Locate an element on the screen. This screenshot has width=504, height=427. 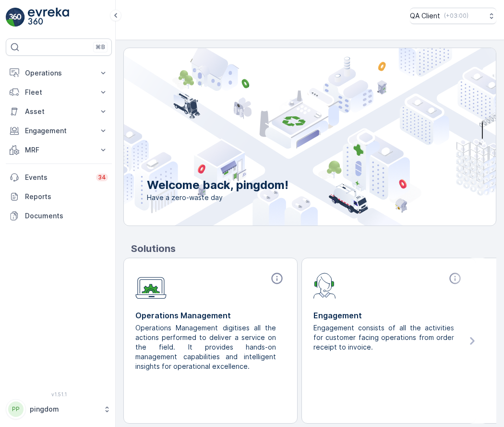
p: Documents is located at coordinates (66, 216).